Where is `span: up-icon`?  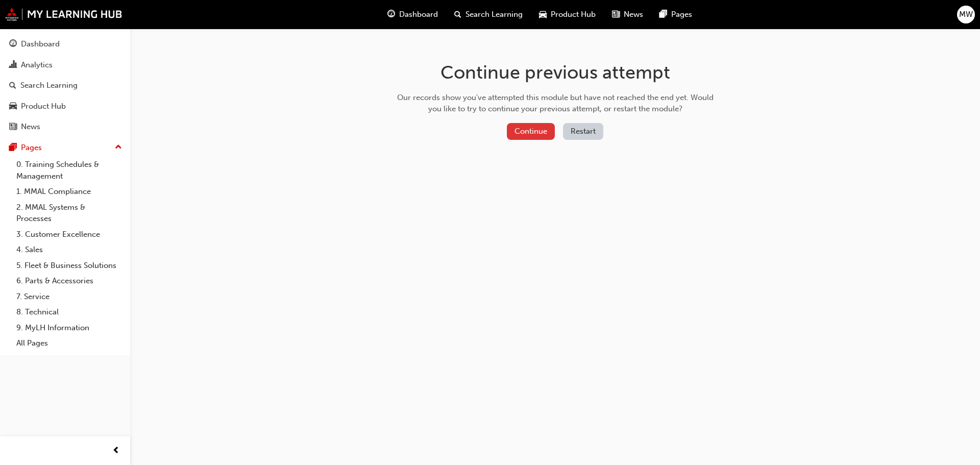 span: up-icon is located at coordinates (119, 147).